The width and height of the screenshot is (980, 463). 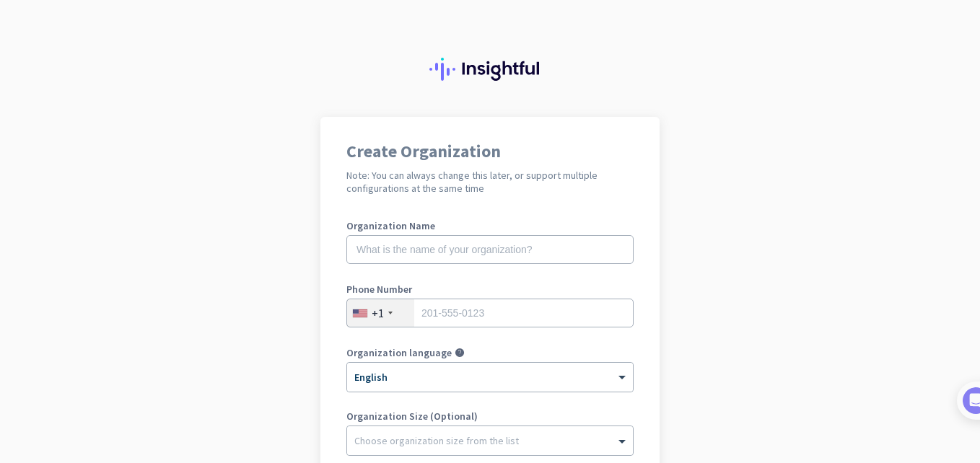 I want to click on h2: Note: You can always change this later, or support multiple configurations at the same time, so click(x=490, y=182).